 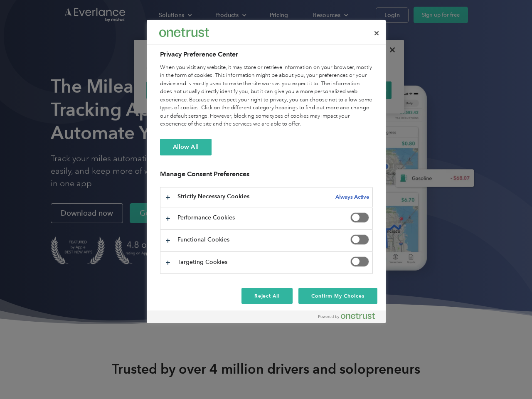 What do you see at coordinates (267, 296) in the screenshot?
I see `button: Reject All` at bounding box center [267, 296].